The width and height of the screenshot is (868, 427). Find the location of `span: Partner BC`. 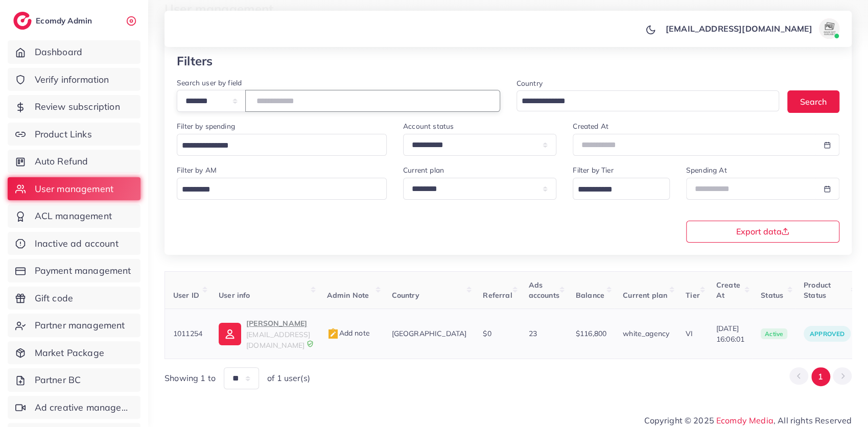

span: Partner BC is located at coordinates (58, 380).